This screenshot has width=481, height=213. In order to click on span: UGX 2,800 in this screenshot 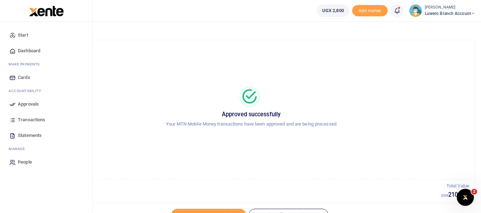, I will do `click(333, 11)`.